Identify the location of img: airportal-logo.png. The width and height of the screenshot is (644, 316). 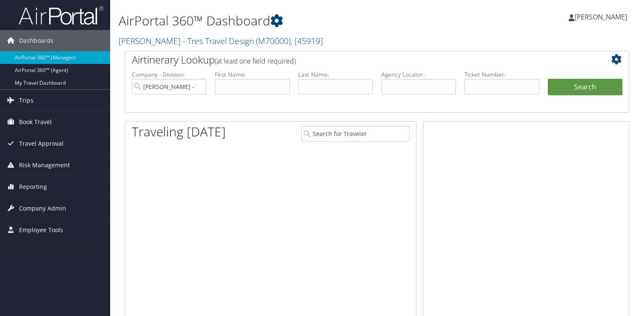
(61, 15).